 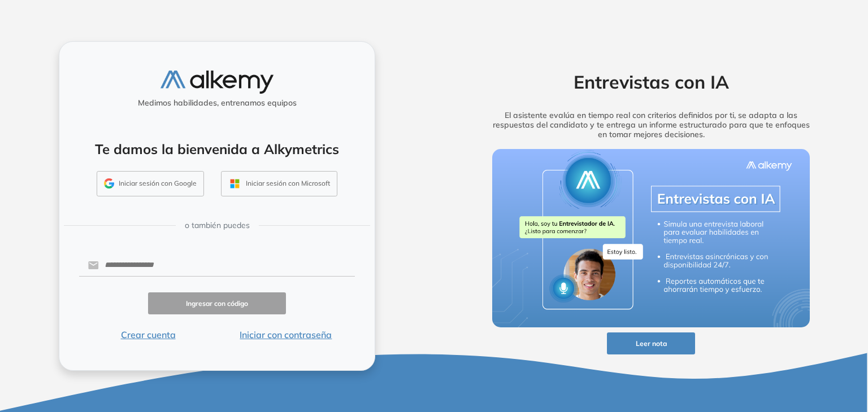 I want to click on img: img-more-info, so click(x=651, y=238).